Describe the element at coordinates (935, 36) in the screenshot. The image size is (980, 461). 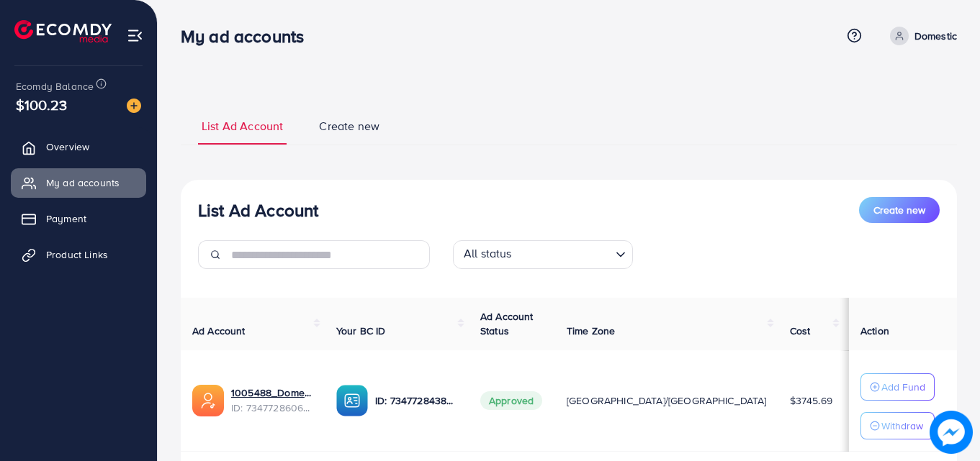
I see `p: Domestic` at that location.